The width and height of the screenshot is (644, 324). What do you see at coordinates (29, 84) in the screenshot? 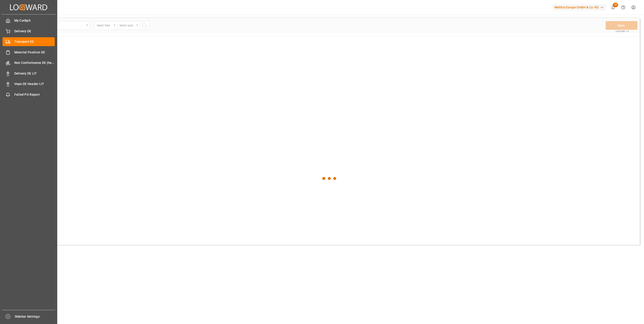
I see `a: Vepo DE Header LIT` at bounding box center [29, 84].